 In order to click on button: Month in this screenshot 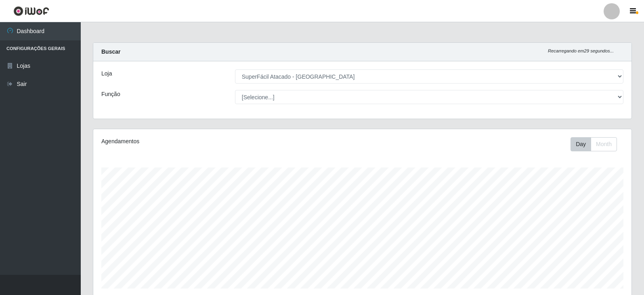, I will do `click(604, 144)`.